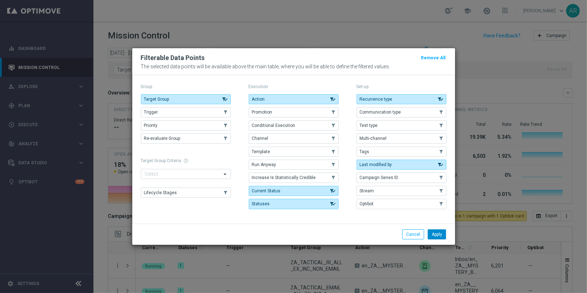 Image resolution: width=587 pixels, height=293 pixels. I want to click on button: Optibot, so click(402, 204).